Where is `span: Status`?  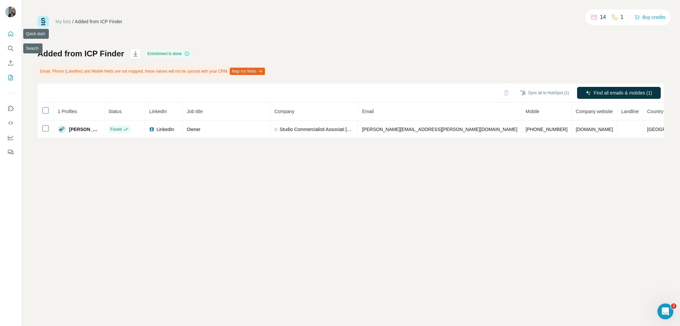 span: Status is located at coordinates (115, 112).